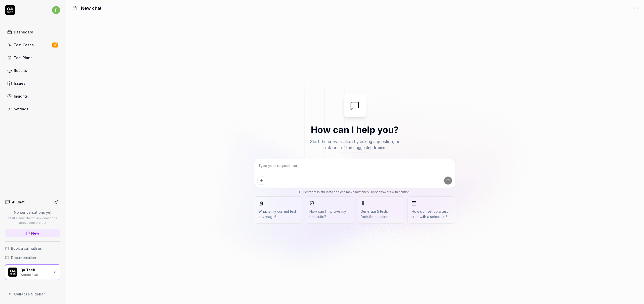  Describe the element at coordinates (92, 8) in the screenshot. I see `h1: New chat` at that location.